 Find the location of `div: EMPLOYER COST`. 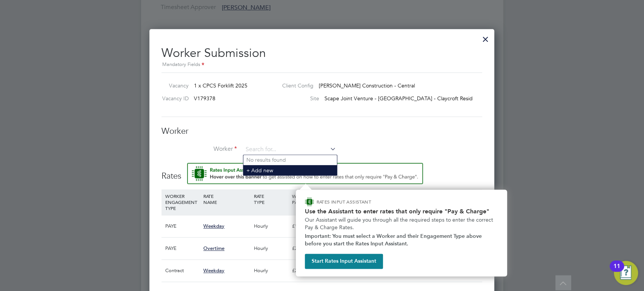

div: EMPLOYER COST is located at coordinates (385, 199).